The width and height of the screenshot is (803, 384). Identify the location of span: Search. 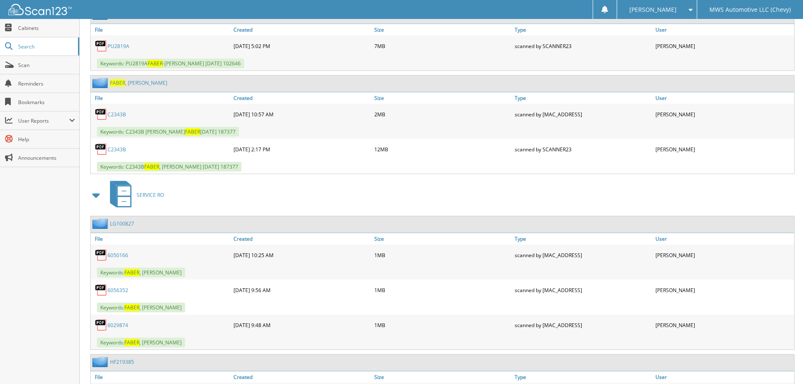
(46, 46).